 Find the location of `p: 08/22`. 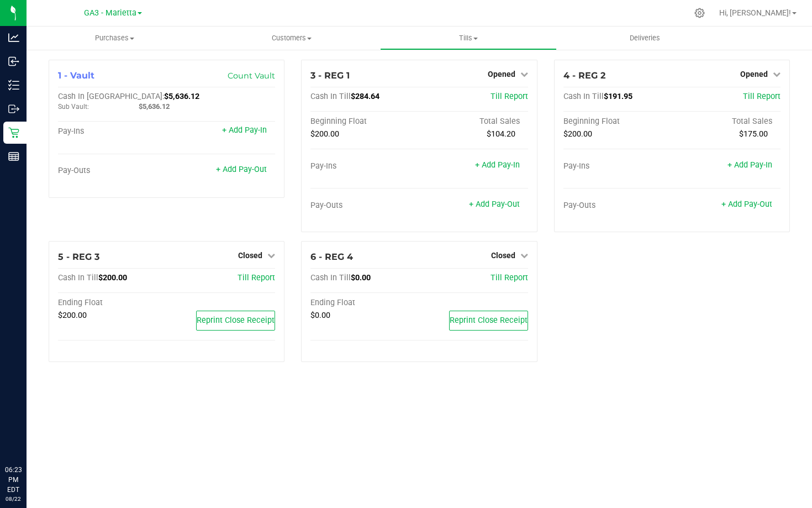

p: 08/22 is located at coordinates (13, 499).